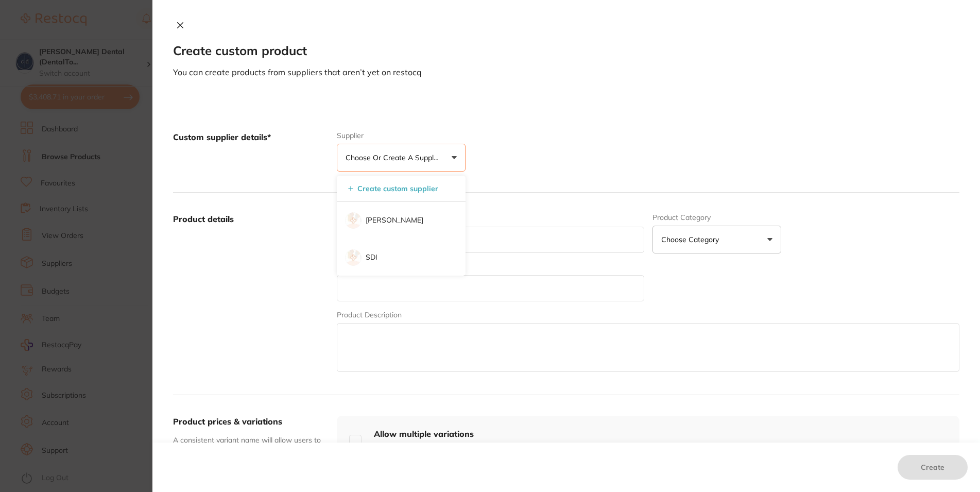 This screenshot has height=492, width=980. What do you see at coordinates (393, 189) in the screenshot?
I see `button: Create custom supplier` at bounding box center [393, 189].